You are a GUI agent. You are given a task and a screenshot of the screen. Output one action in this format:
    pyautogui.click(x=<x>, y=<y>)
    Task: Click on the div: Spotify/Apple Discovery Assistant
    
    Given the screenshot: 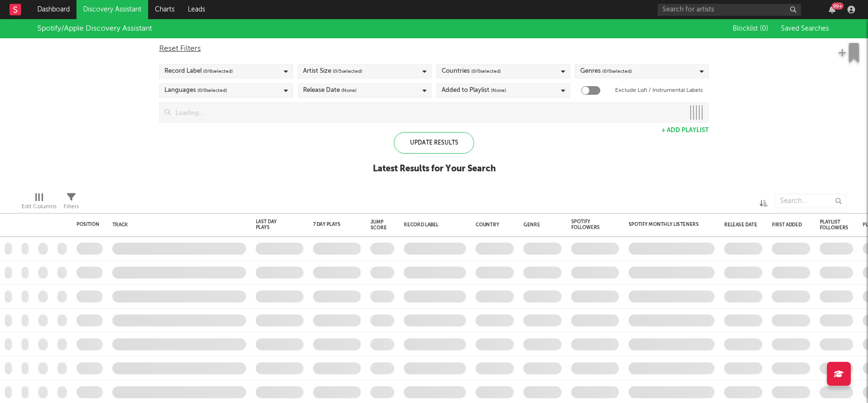 What is the action you would take?
    pyautogui.click(x=94, y=29)
    